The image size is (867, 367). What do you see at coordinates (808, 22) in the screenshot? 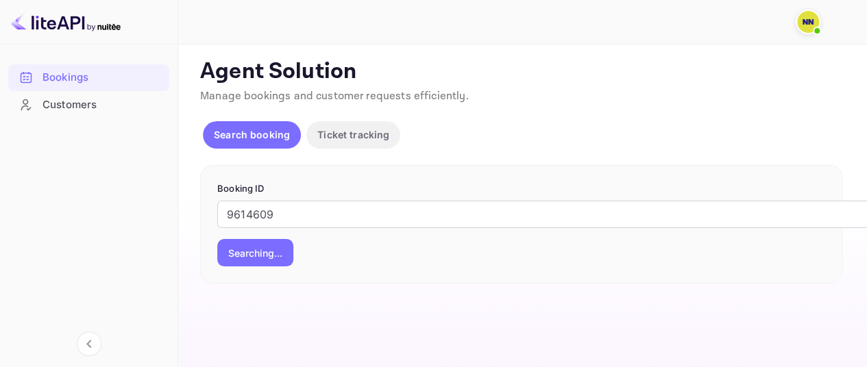
I see `img: N/A N/A` at bounding box center [808, 22].